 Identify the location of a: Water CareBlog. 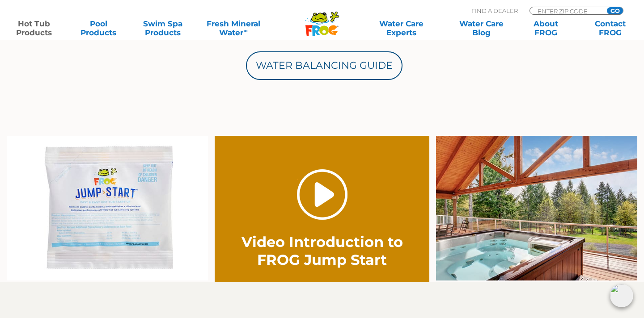
(481, 28).